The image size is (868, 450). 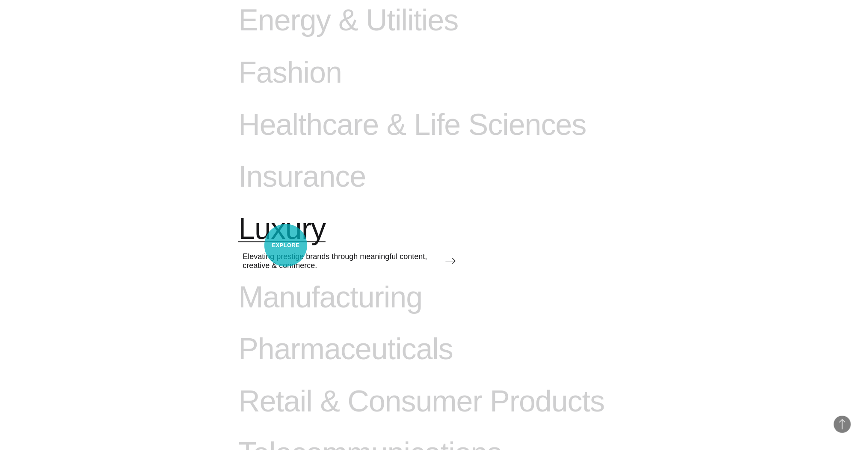 I want to click on span: Insurance, so click(x=302, y=177).